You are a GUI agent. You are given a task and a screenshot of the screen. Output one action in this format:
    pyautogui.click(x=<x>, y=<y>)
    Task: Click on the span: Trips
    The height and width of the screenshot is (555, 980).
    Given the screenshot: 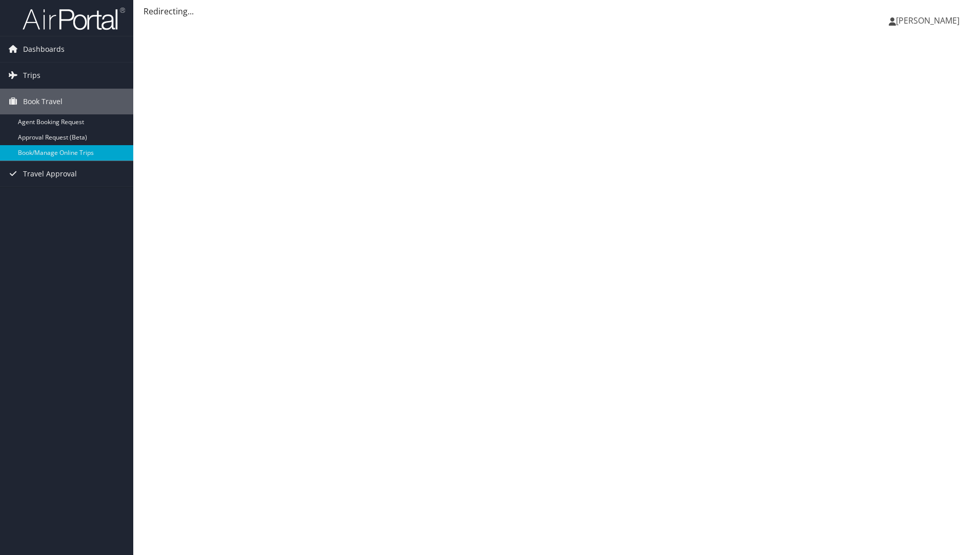 What is the action you would take?
    pyautogui.click(x=32, y=76)
    